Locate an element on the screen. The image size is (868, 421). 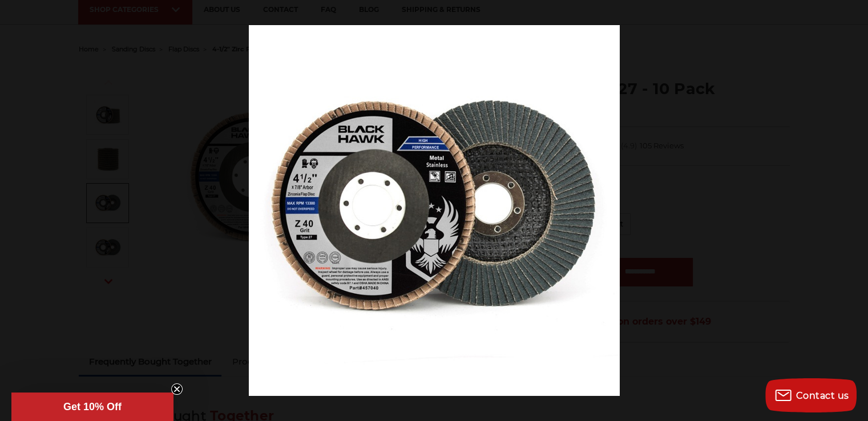
span: Contact us is located at coordinates (822, 395).